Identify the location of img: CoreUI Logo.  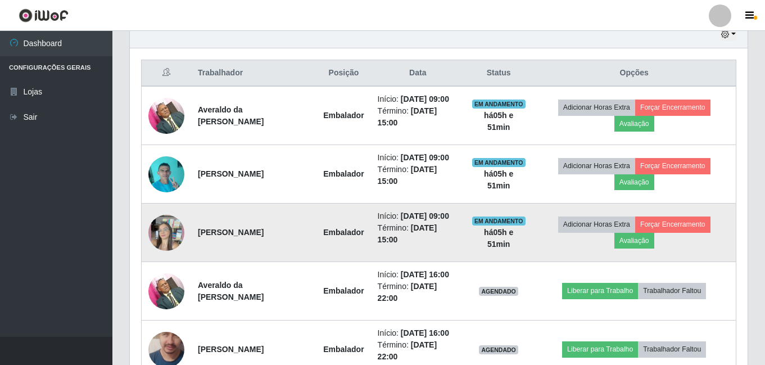
(43, 15).